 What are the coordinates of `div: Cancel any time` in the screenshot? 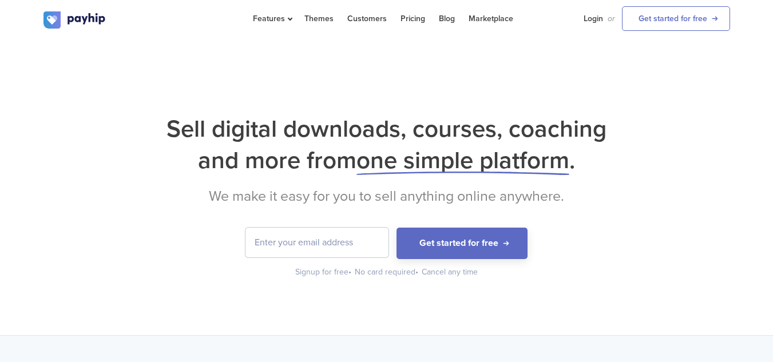 It's located at (450, 272).